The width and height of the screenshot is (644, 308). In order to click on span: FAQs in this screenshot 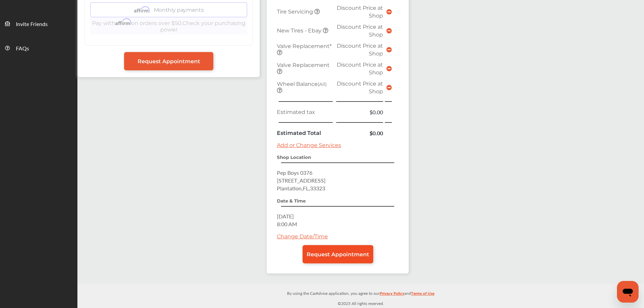, I will do `click(22, 49)`.